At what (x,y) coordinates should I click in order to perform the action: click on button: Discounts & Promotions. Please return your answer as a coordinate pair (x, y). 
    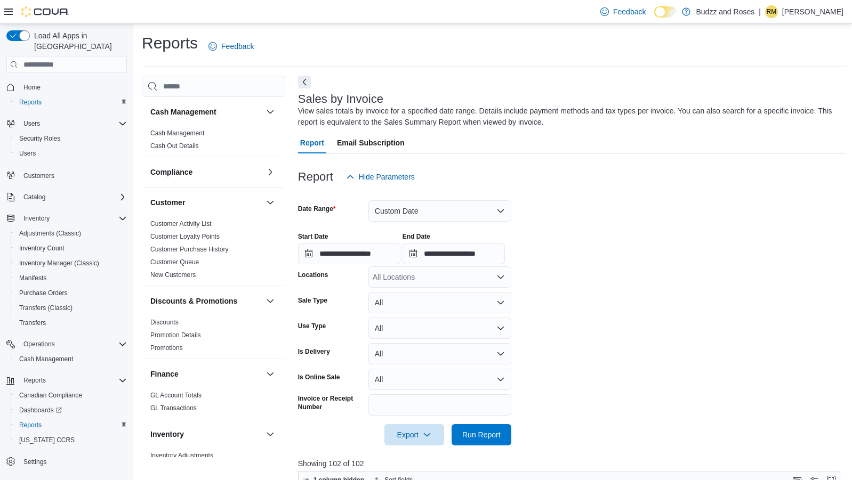
    Looking at the image, I should click on (206, 301).